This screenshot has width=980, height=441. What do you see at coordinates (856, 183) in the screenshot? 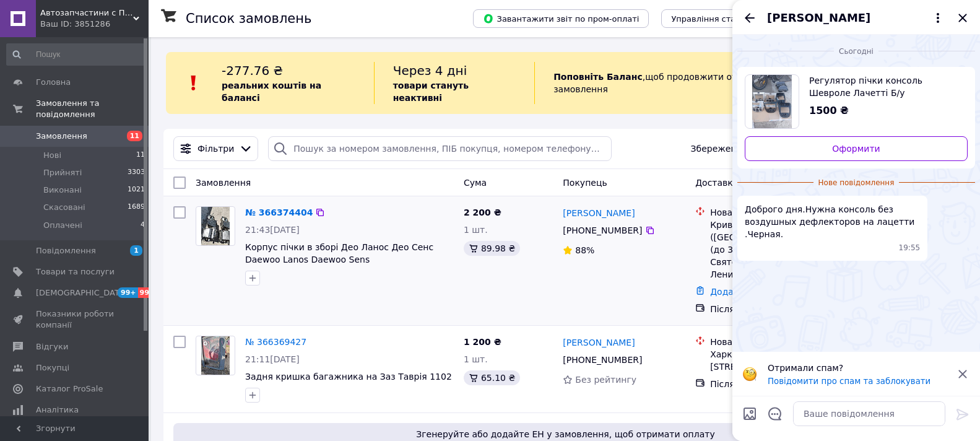
I see `span: Нове повідомлення` at bounding box center [856, 183].